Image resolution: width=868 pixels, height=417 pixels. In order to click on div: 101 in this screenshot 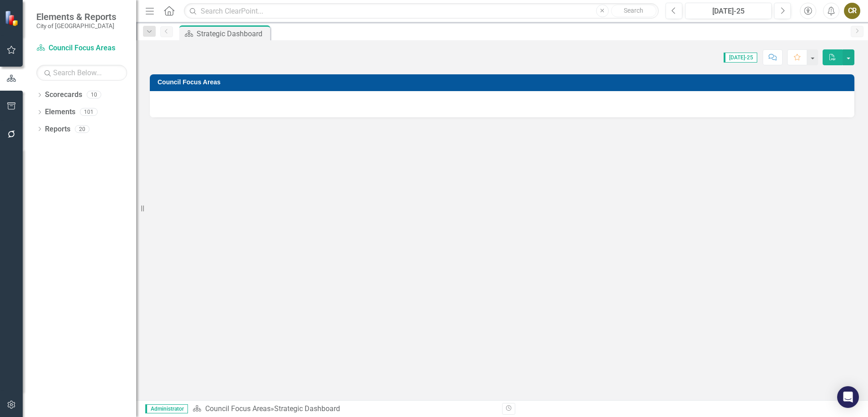, I will do `click(88, 112)`.